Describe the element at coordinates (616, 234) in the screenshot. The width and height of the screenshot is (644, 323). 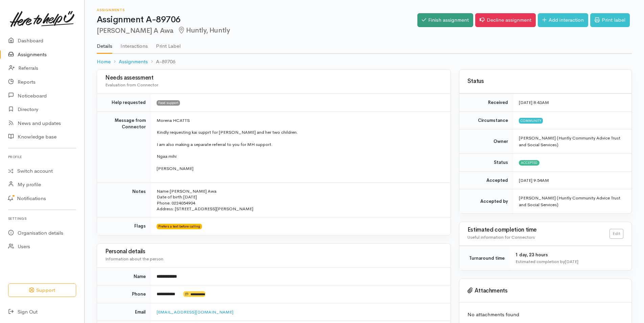
I see `a: Edit` at that location.